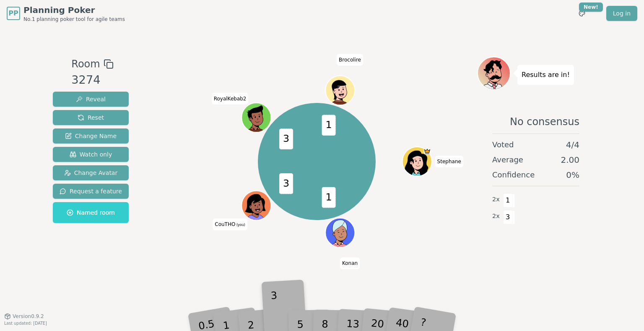  I want to click on button: Change Name, so click(90, 136).